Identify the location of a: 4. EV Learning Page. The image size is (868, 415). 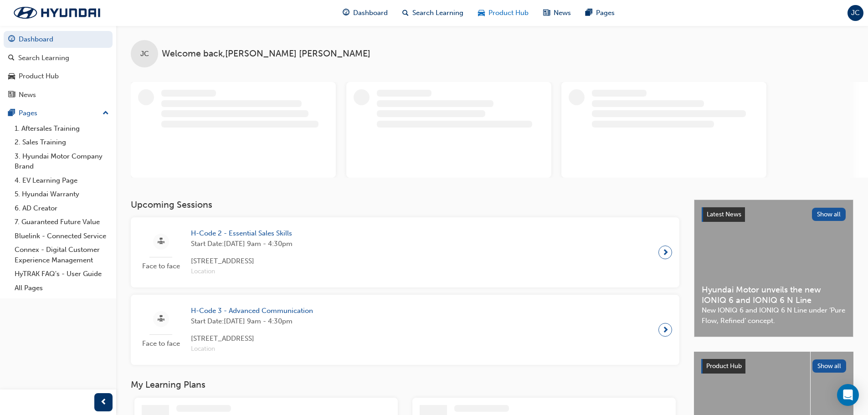
(61, 180).